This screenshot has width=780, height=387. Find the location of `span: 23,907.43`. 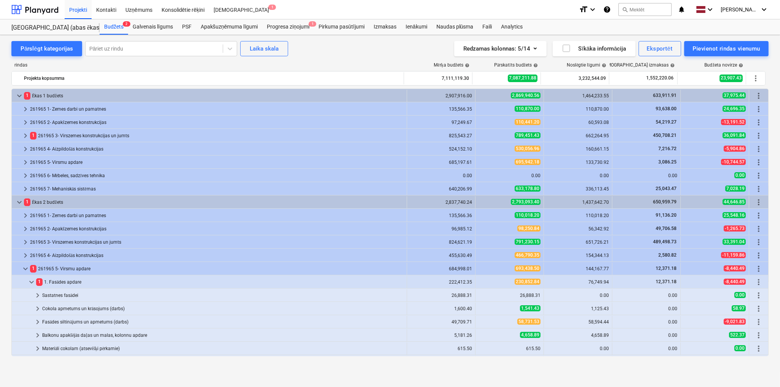

span: 23,907.43 is located at coordinates (731, 78).